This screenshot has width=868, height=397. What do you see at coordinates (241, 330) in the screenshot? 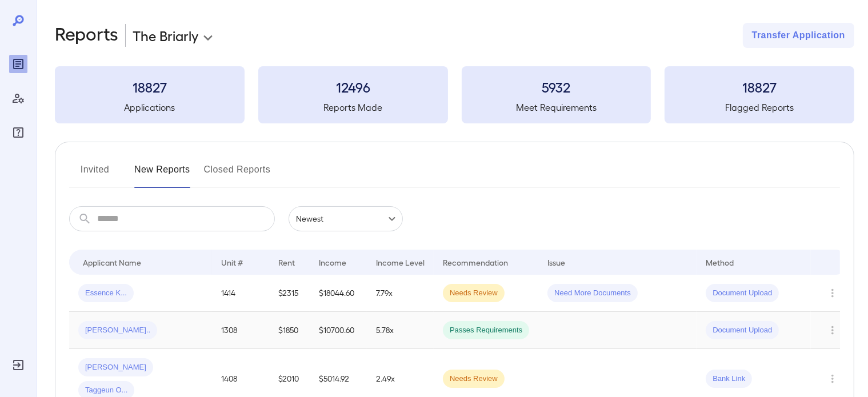
I see `td: 1308` at bounding box center [241, 330].